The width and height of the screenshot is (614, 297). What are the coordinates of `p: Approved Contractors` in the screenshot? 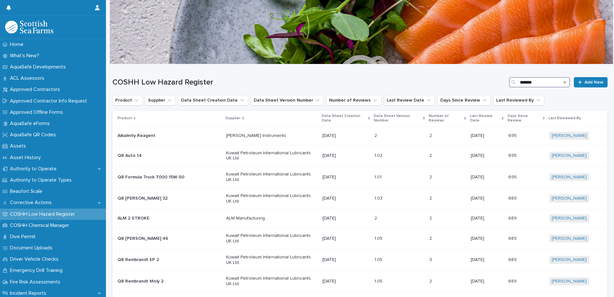 It's located at (36, 89).